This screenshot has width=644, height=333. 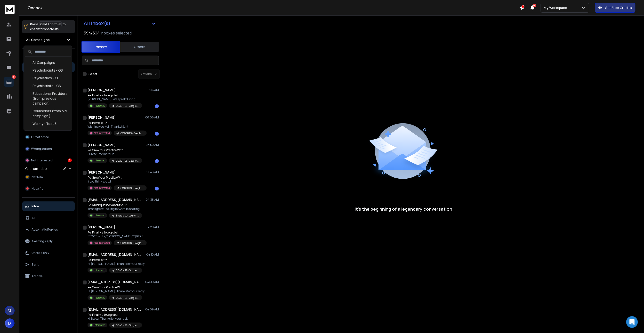 What do you see at coordinates (404, 209) in the screenshot?
I see `p: It’s the beginning of a legendary conversation` at bounding box center [404, 209].